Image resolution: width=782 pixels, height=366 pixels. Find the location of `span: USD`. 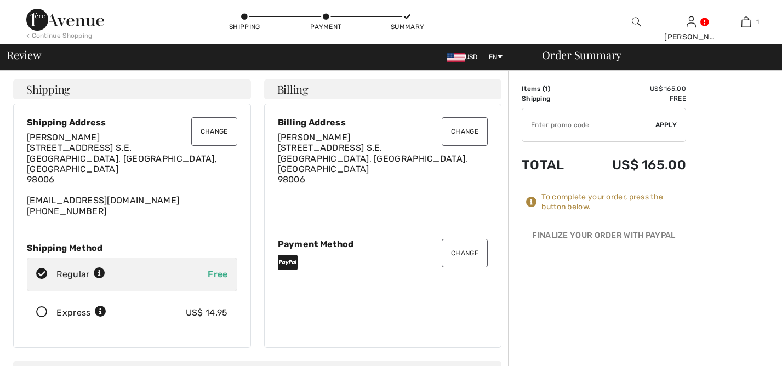

span: USD is located at coordinates (465, 57).